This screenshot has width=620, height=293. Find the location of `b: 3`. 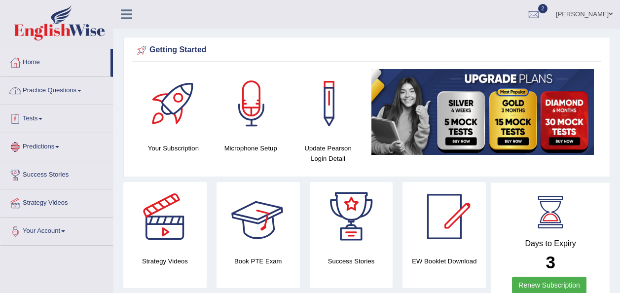

b: 3 is located at coordinates (550, 262).